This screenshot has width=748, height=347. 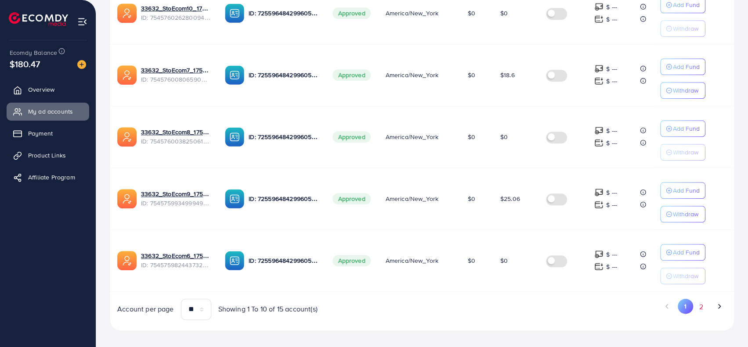 What do you see at coordinates (48, 177) in the screenshot?
I see `a: Affiliate Program` at bounding box center [48, 177].